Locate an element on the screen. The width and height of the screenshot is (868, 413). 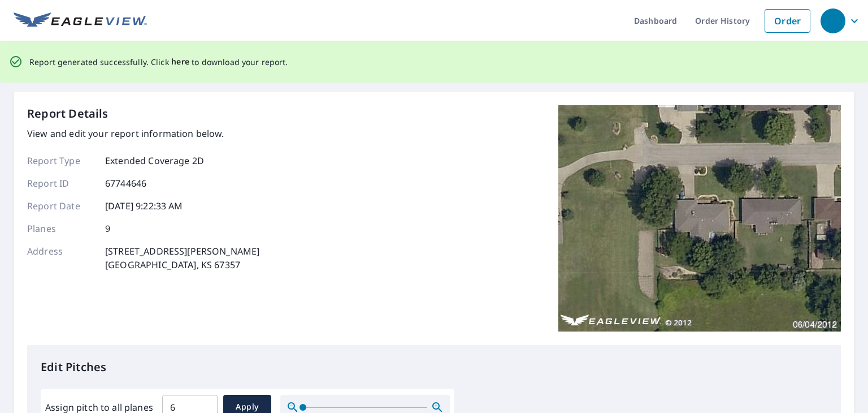
p: Report Details is located at coordinates (68, 113).